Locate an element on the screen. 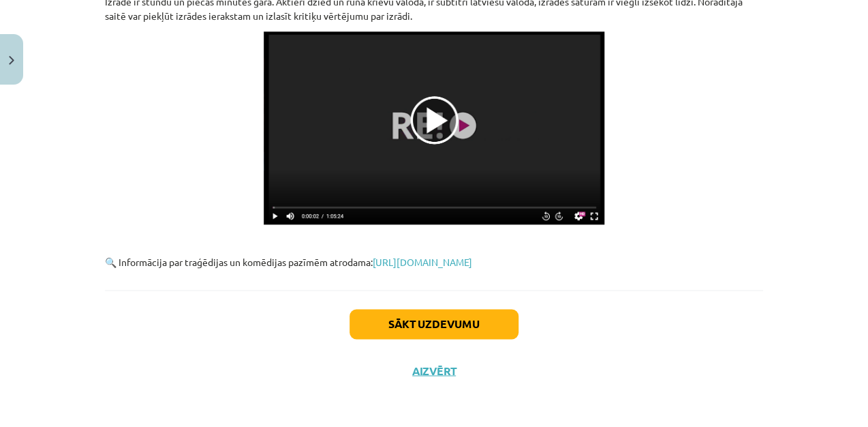  p: 🔍 Informācija par traģēdijas un komēdijas pazīmēm atrodama: is located at coordinates (434, 262).